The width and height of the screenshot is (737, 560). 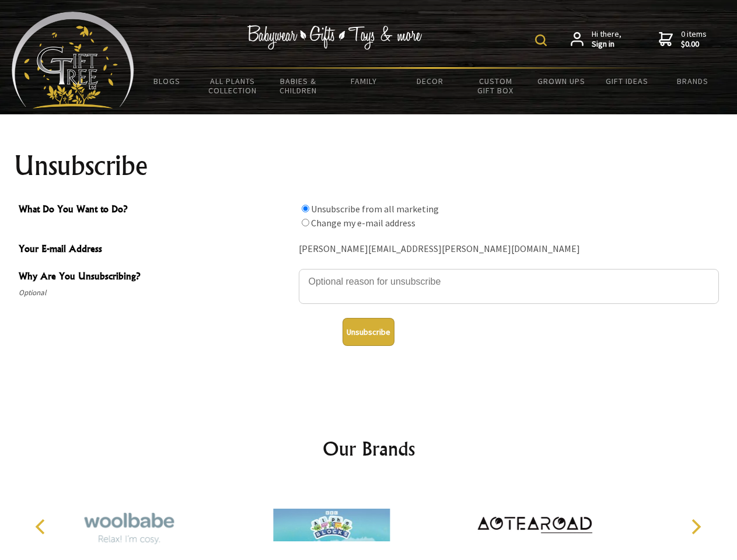 I want to click on a: Family, so click(x=364, y=81).